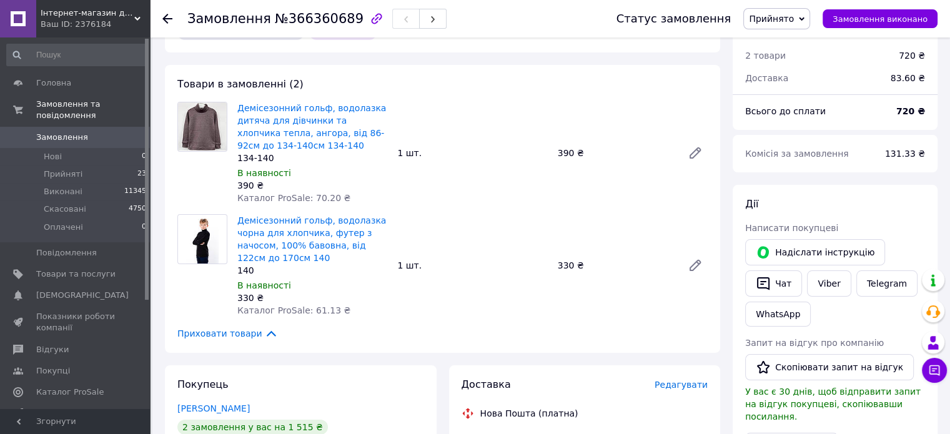 Image resolution: width=950 pixels, height=434 pixels. What do you see at coordinates (95, 24) in the screenshot?
I see `div: Ваш ID: 2376184` at bounding box center [95, 24].